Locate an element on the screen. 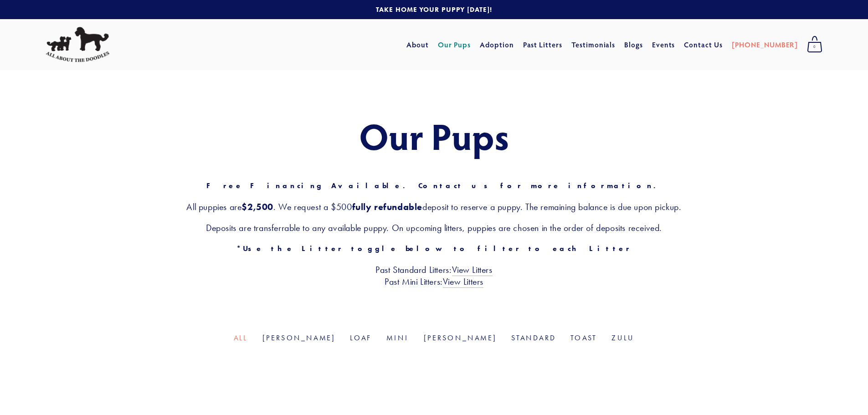 The height and width of the screenshot is (415, 868). a: About is located at coordinates (417, 44).